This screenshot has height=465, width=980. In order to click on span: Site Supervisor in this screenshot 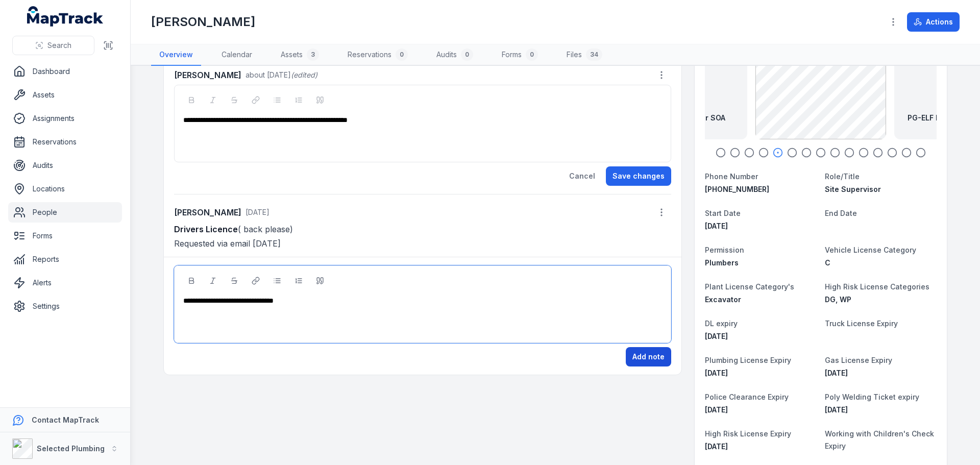, I will do `click(853, 189)`.